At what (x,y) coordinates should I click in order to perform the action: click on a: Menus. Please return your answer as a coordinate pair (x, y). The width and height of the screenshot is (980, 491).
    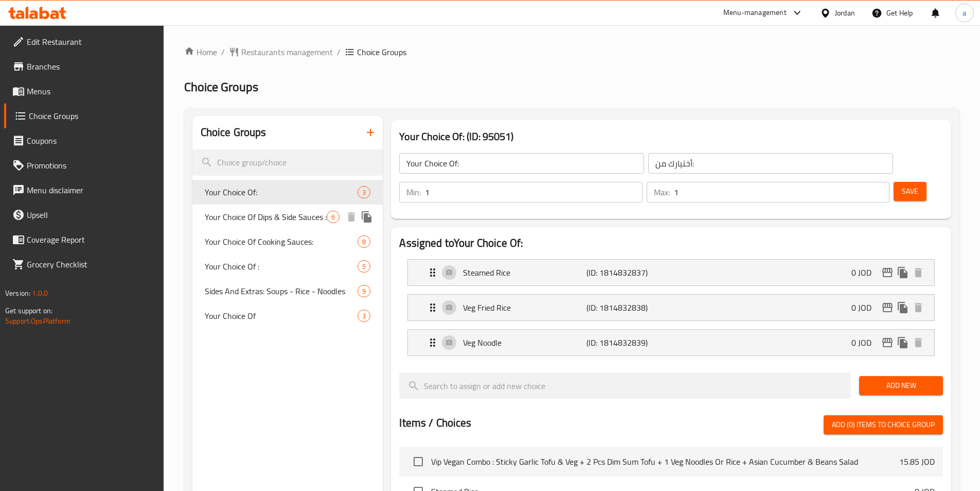
    Looking at the image, I should click on (84, 91).